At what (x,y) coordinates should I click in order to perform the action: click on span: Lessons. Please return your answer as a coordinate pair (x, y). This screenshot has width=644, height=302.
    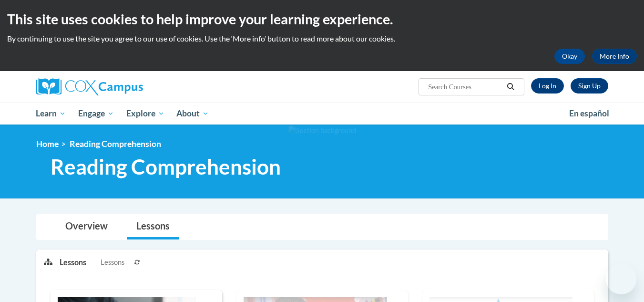
    Looking at the image, I should click on (112, 262).